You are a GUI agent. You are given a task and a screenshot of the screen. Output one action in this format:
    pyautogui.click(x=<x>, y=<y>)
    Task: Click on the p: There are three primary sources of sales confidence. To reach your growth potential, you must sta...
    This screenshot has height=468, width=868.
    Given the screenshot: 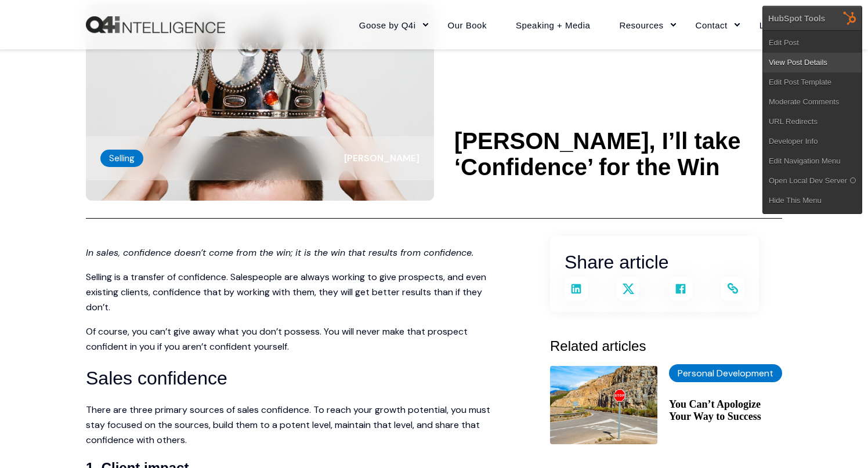 What is the action you would take?
    pyautogui.click(x=294, y=425)
    